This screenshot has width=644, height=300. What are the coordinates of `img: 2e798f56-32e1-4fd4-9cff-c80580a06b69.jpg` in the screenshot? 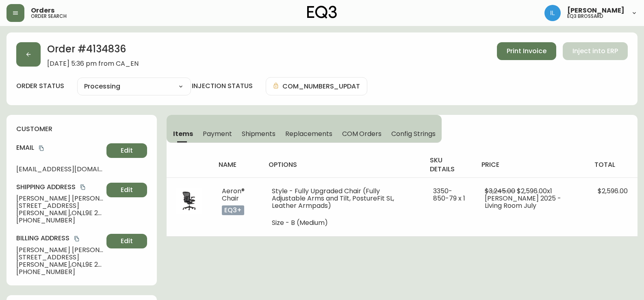 It's located at (190, 200).